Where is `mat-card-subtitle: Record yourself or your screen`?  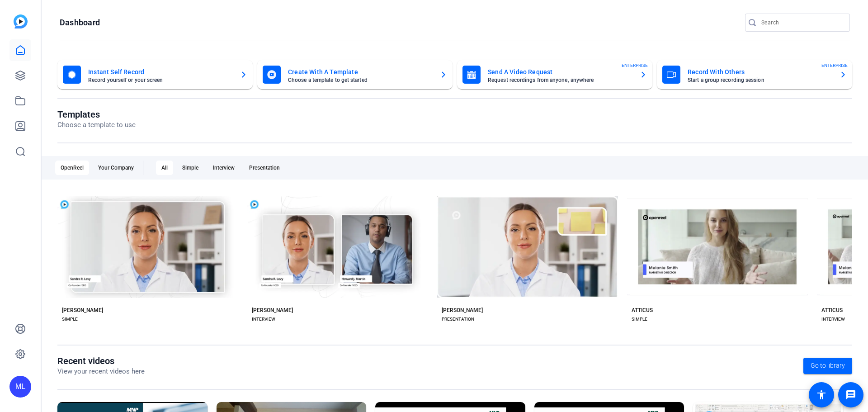
mat-card-subtitle: Record yourself or your screen is located at coordinates (160, 80).